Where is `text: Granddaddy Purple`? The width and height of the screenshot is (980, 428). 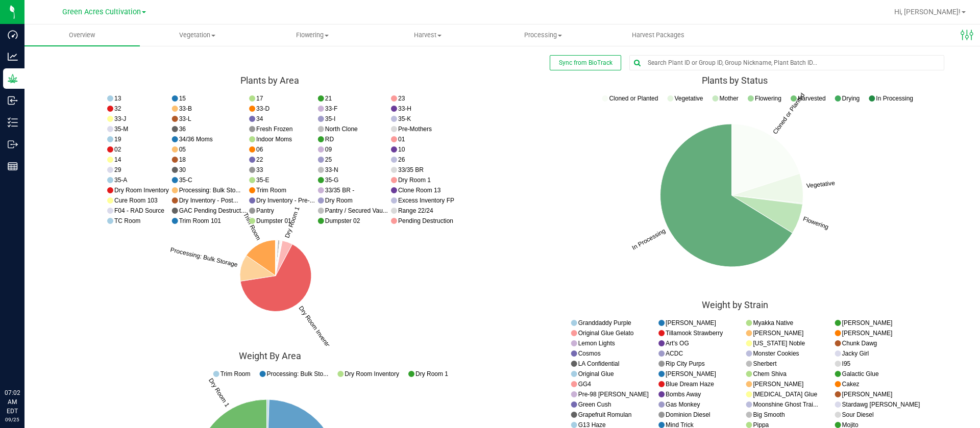 text: Granddaddy Purple is located at coordinates (605, 322).